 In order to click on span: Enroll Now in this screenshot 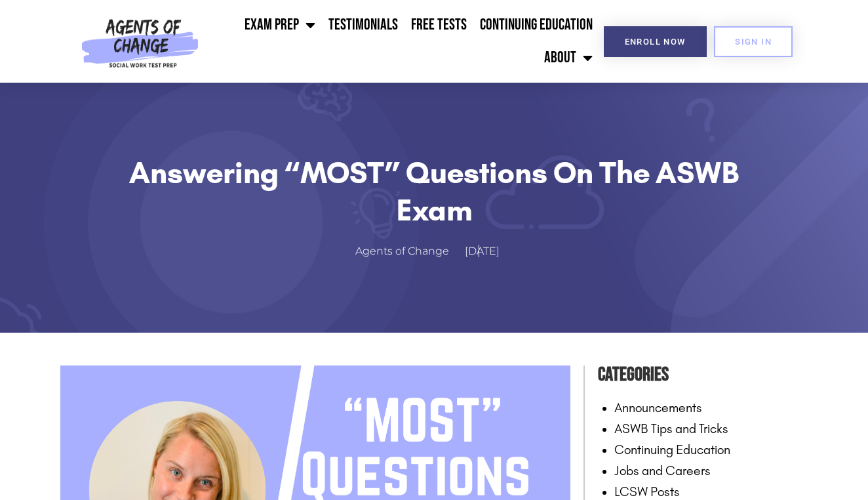, I will do `click(655, 41)`.